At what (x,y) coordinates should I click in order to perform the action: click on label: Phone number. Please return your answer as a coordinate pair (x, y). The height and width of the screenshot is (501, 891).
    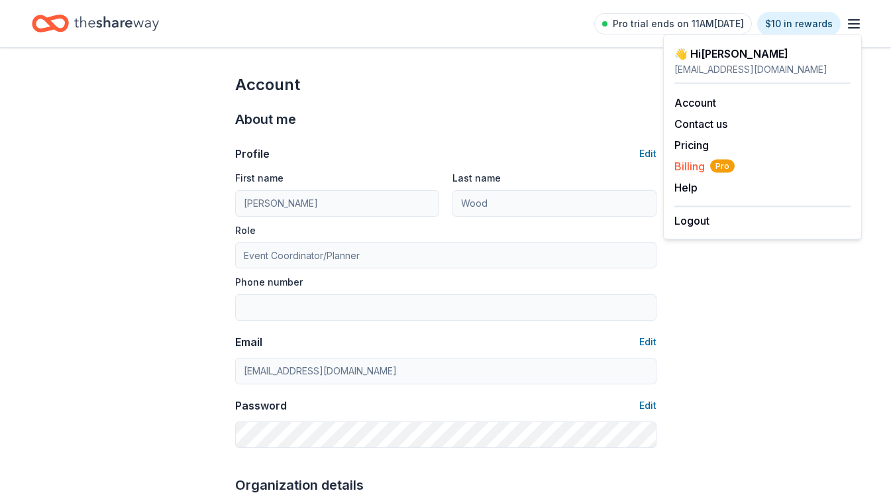
    Looking at the image, I should click on (269, 282).